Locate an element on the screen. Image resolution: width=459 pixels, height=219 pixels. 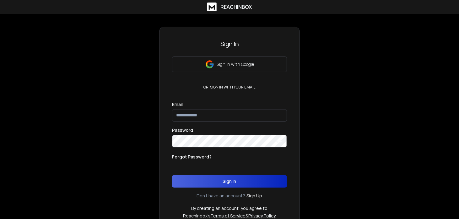
a: Terms of Service is located at coordinates (228, 216).